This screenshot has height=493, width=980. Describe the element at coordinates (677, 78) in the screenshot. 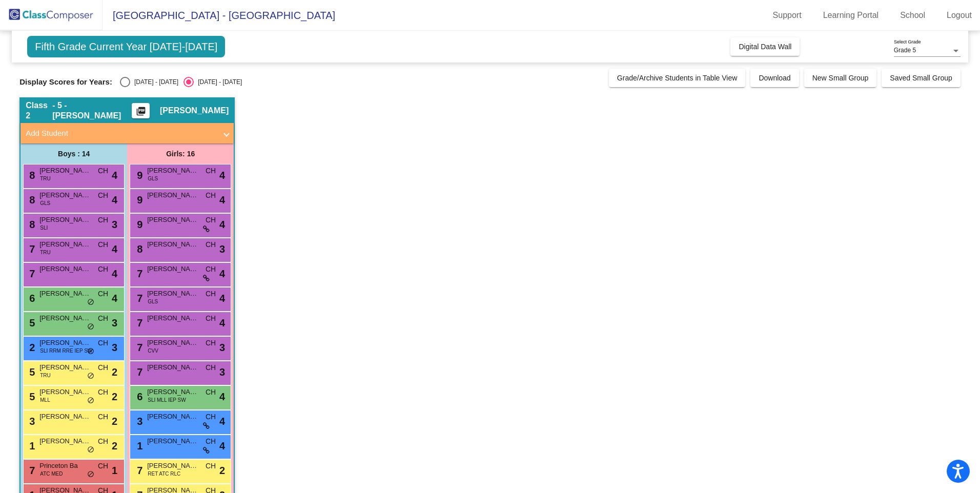

I see `span: Grade/Archive Students in Table View` at that location.